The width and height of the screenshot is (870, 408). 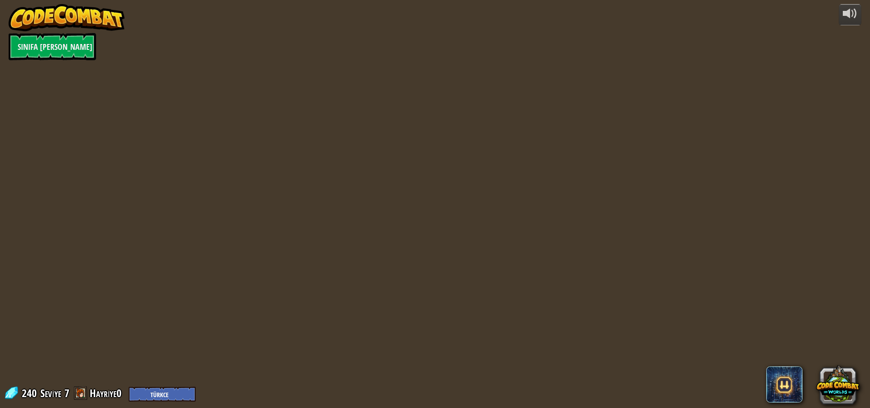 I want to click on img: CodeCombat - Learn how to code by playing a game, so click(x=67, y=18).